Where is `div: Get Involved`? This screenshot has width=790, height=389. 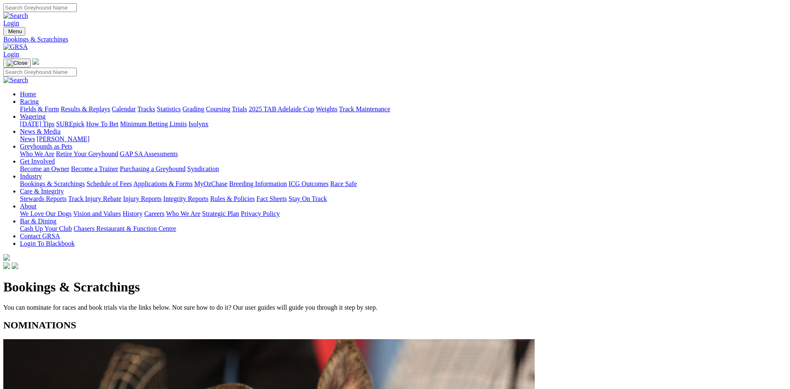
div: Get Involved is located at coordinates (403, 169).